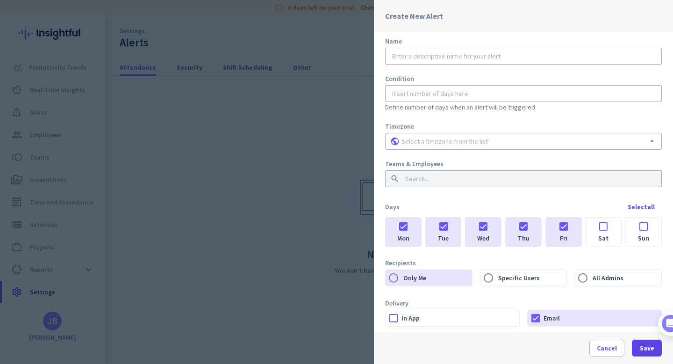  Describe the element at coordinates (607, 348) in the screenshot. I see `button: Cancel` at that location.